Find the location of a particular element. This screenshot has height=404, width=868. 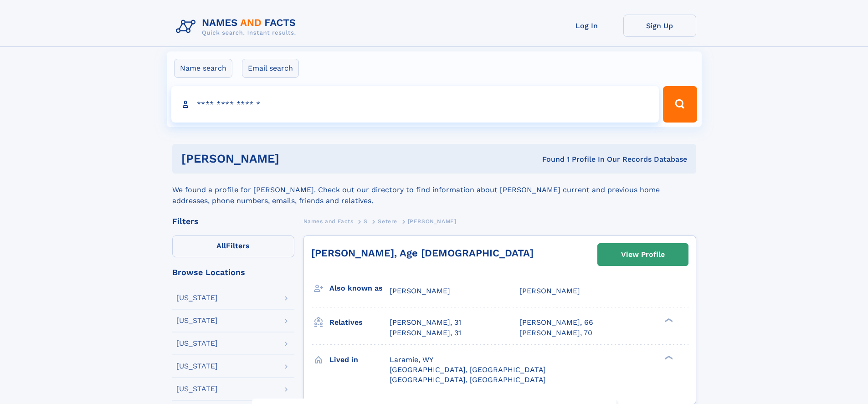

a: View Profile is located at coordinates (643, 255).